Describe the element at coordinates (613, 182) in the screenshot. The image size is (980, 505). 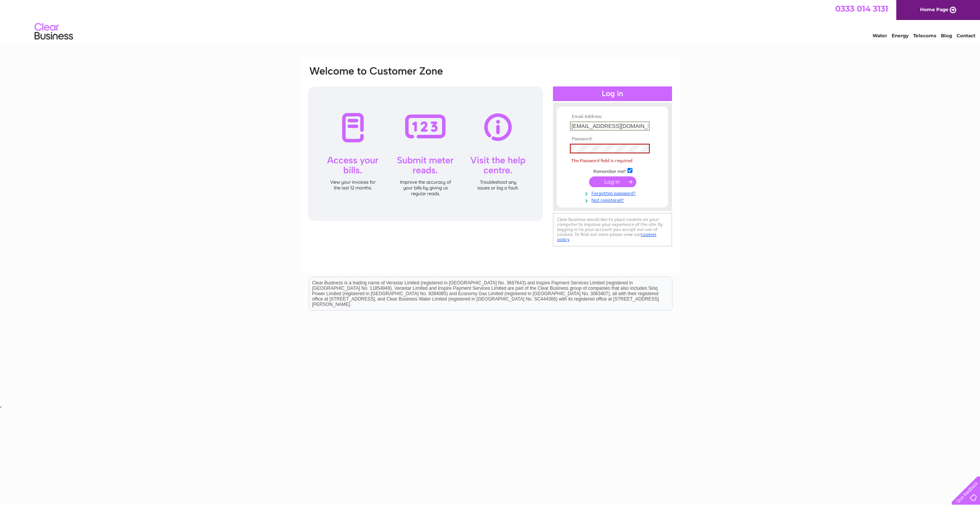
I see `input: Submit` at that location.